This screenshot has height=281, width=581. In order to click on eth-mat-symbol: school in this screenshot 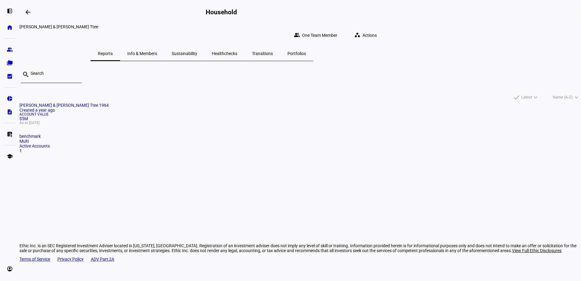, I will do `click(10, 156)`.